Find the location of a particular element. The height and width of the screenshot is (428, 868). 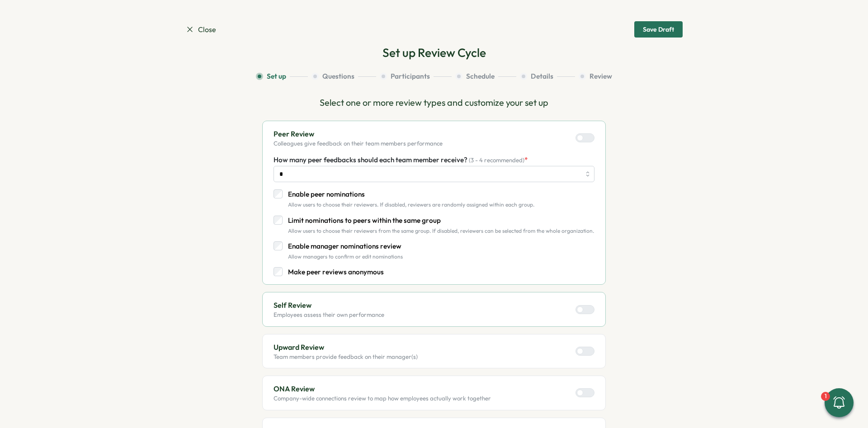

p: Employees assess their own performance is located at coordinates (329, 315).